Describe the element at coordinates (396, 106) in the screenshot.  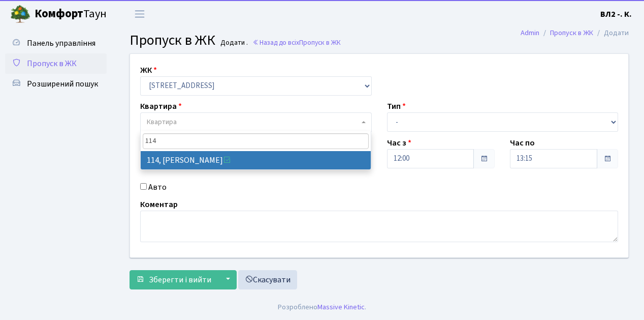
I see `label: Тип` at that location.